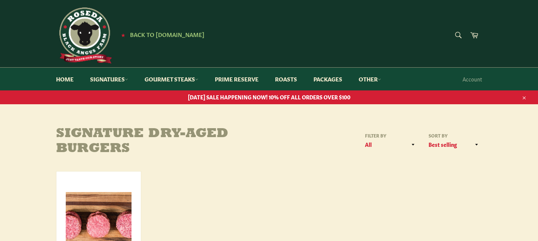  What do you see at coordinates (390, 135) in the screenshot?
I see `label: Filter by` at bounding box center [390, 135].